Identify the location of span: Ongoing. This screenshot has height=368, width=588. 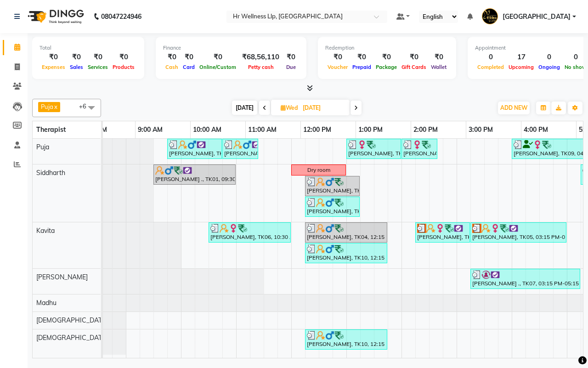
(549, 67).